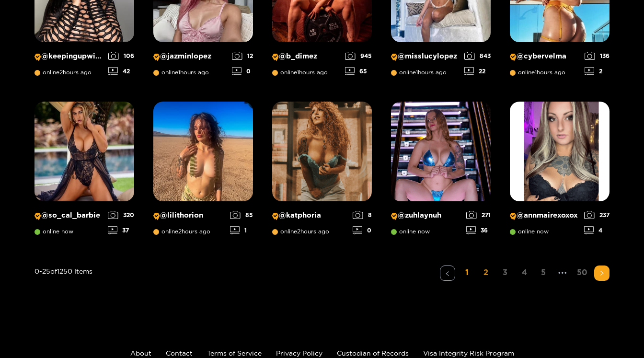 This screenshot has width=644, height=358. What do you see at coordinates (477, 71) in the screenshot?
I see `div: 22` at bounding box center [477, 71].